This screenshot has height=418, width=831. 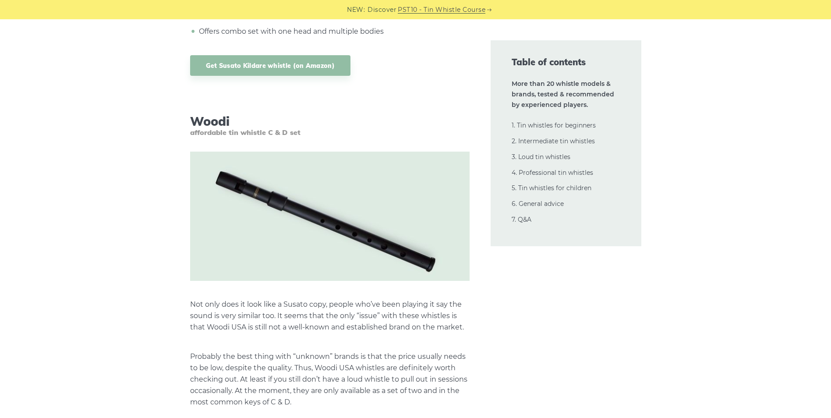 What do you see at coordinates (554, 125) in the screenshot?
I see `a: 1. Tin whistles for beginners` at bounding box center [554, 125].